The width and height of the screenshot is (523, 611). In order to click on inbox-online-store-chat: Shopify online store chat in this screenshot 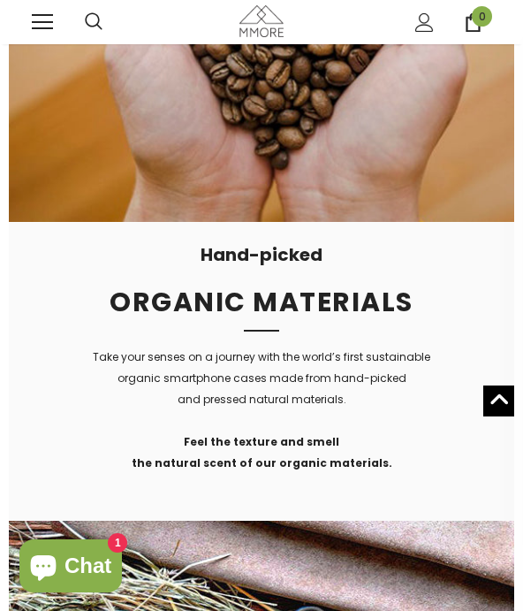, I will do `click(71, 568)`.